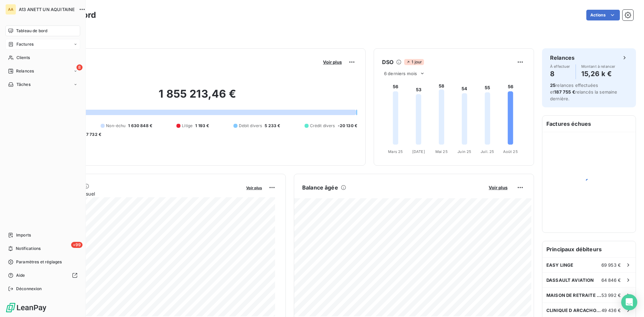  Describe the element at coordinates (28, 248) in the screenshot. I see `span: Notifications` at that location.